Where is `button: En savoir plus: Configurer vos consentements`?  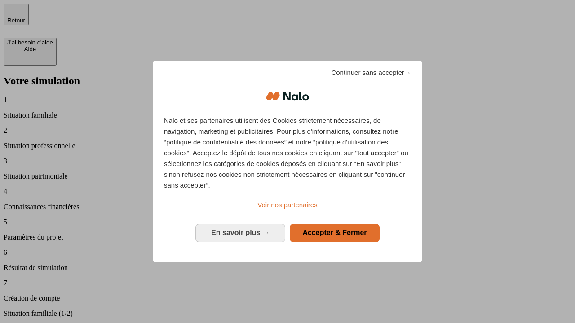
button: En savoir plus: Configurer vos consentements is located at coordinates (240, 233).